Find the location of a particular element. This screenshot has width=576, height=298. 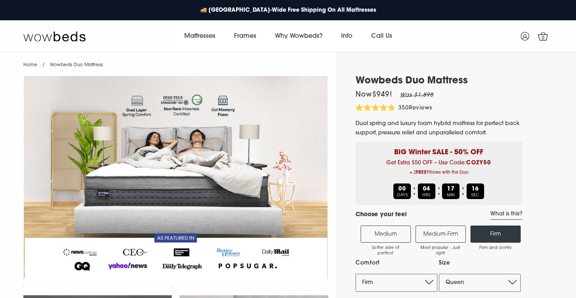

span: Softer side of perfect is located at coordinates (385, 251).